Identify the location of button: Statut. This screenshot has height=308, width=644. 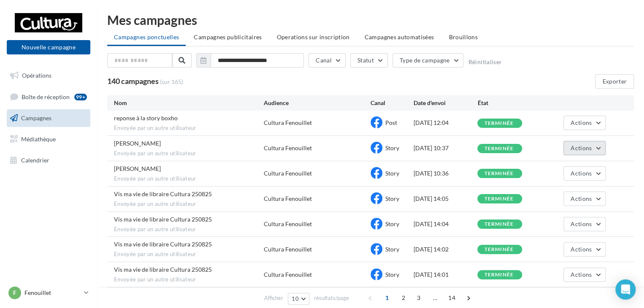
(369, 60).